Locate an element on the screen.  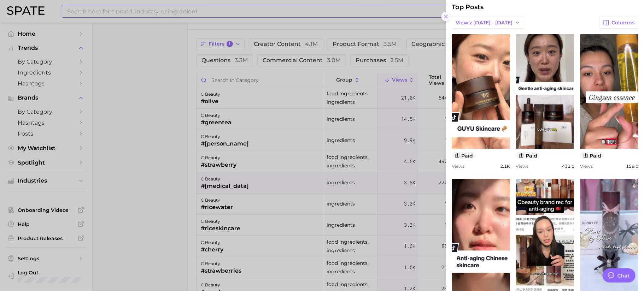
span: Columns is located at coordinates (623, 22).